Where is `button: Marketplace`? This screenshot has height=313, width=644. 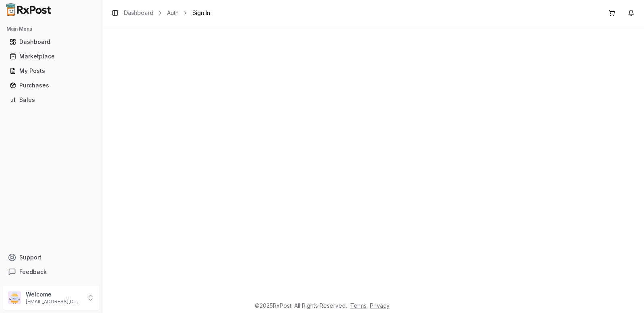
button: Marketplace is located at coordinates (51, 56).